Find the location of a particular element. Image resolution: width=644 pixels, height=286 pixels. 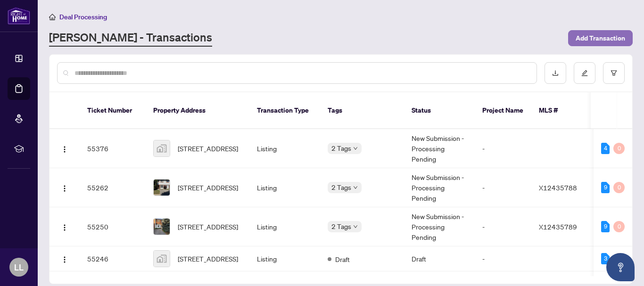

th: MLS # is located at coordinates (560, 110).